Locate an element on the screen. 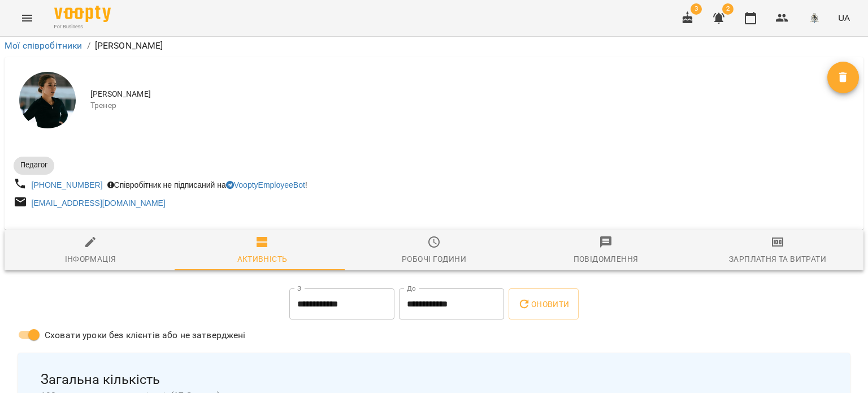  button: UA is located at coordinates (844, 18).